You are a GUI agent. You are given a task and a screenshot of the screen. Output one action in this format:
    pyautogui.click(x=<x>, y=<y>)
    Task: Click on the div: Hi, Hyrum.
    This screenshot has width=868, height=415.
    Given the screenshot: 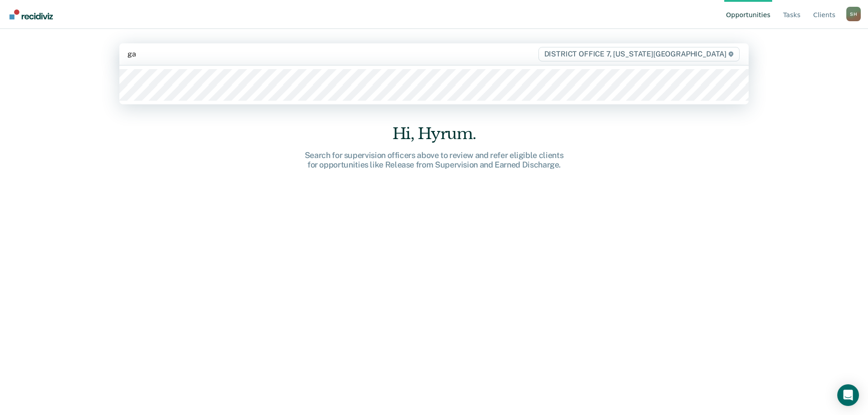 What is the action you would take?
    pyautogui.click(x=434, y=134)
    